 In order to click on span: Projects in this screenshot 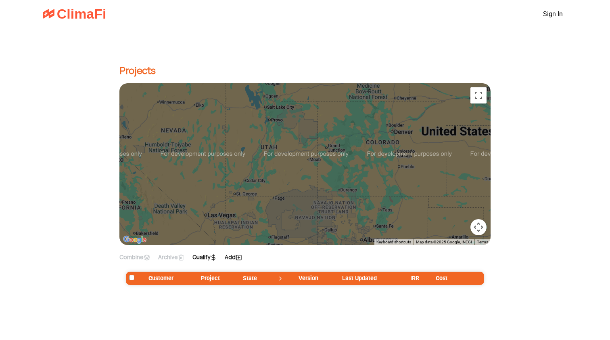, I will do `click(305, 70)`.